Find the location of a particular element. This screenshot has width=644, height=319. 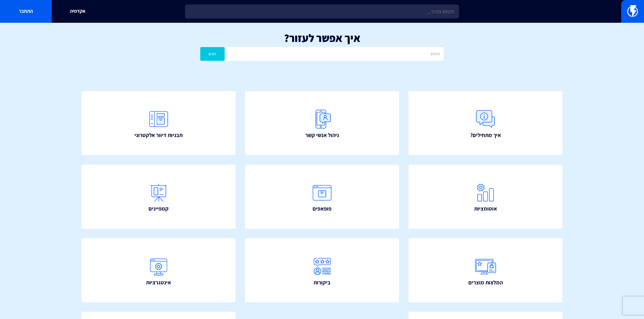

a: אוטומציות is located at coordinates (485, 196).